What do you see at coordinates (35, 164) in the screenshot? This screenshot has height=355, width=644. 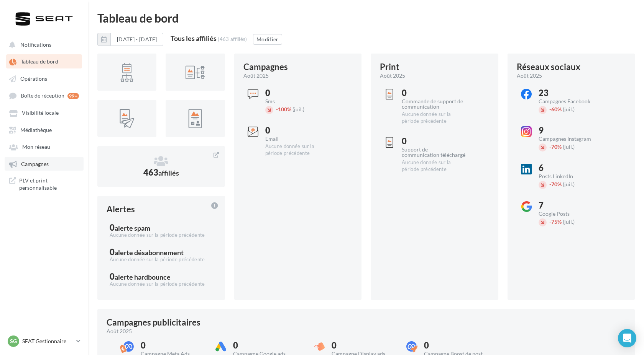 I see `span: Campagnes` at bounding box center [35, 164].